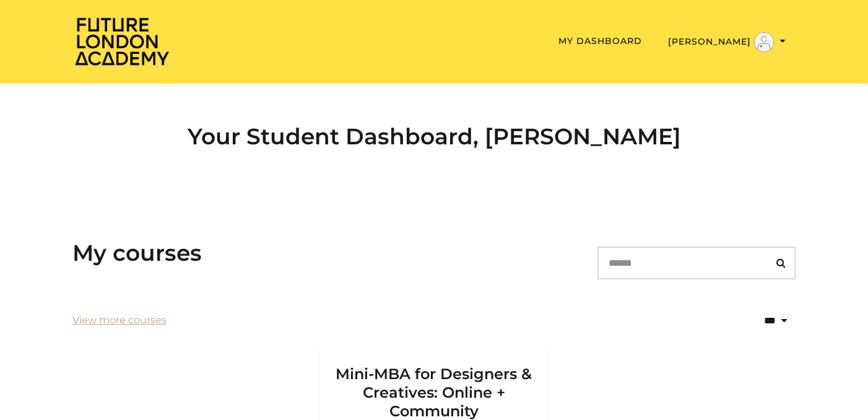 This screenshot has height=420, width=868. I want to click on select: status, so click(760, 320).